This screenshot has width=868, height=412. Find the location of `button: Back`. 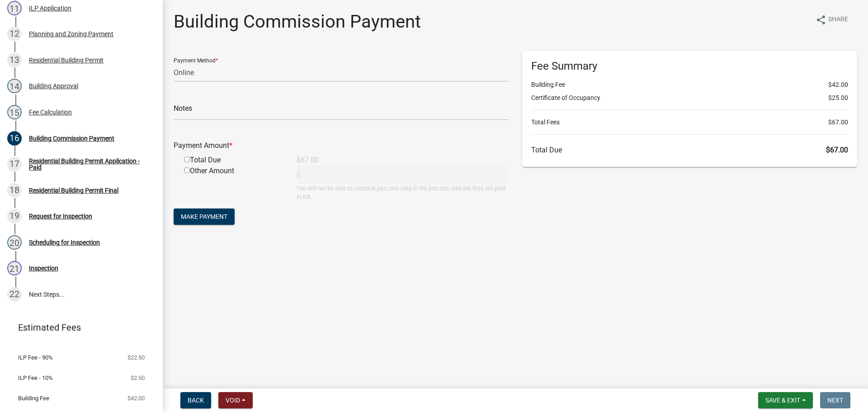

button: Back is located at coordinates (196, 400).